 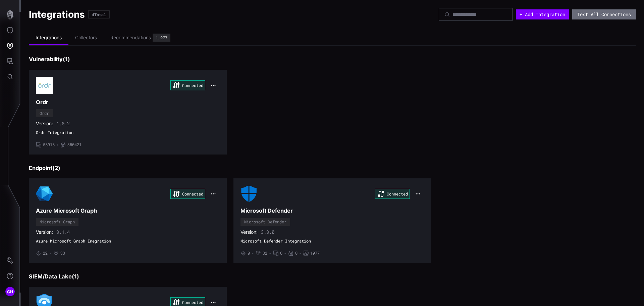 I want to click on img: Ordr, so click(x=44, y=85).